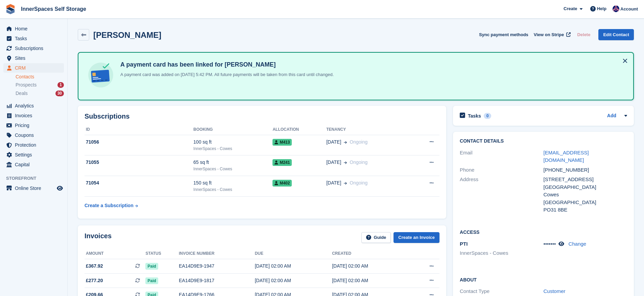 This screenshot has width=644, height=296. I want to click on a: InnerSpaces Self Storage, so click(53, 8).